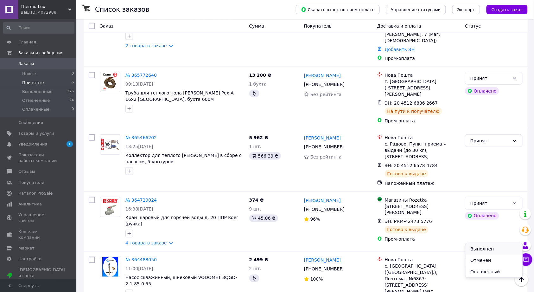 The width and height of the screenshot is (534, 292). I want to click on li: Оплаченный, so click(494, 271).